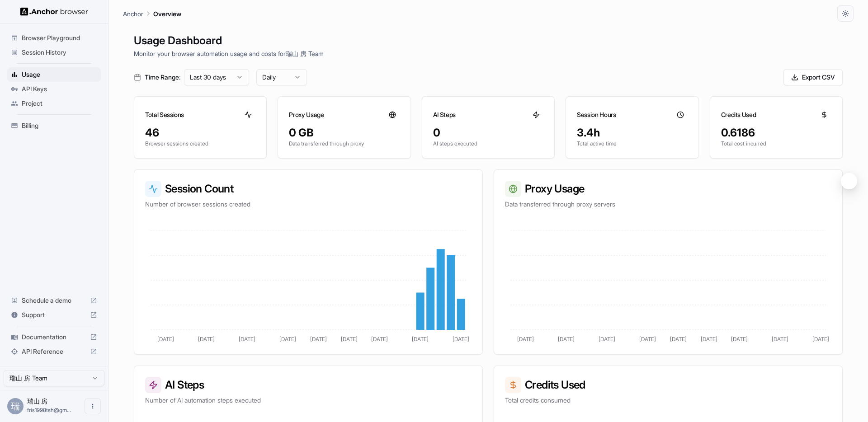 The image size is (868, 422). I want to click on span: API Keys, so click(59, 89).